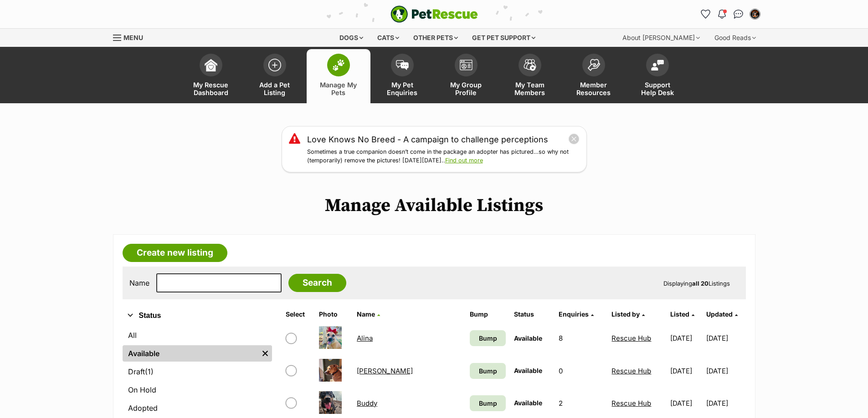  Describe the element at coordinates (755, 14) in the screenshot. I see `img: Rescue Hub profile pic` at that location.